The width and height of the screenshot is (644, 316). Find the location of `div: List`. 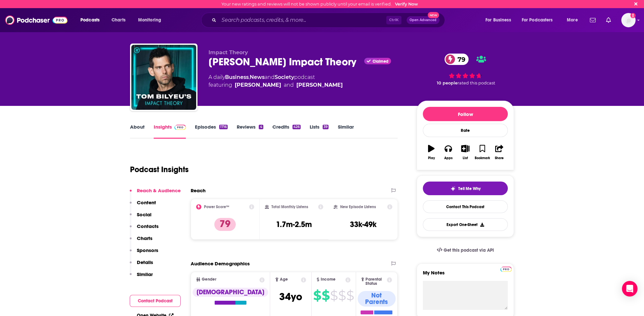

div: List is located at coordinates (465, 158).